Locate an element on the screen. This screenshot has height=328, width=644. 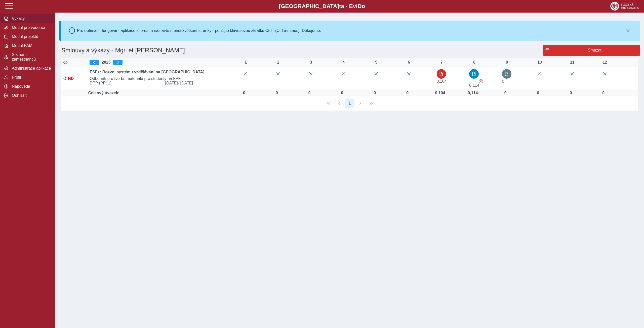
button: Smazat is located at coordinates (591, 50).